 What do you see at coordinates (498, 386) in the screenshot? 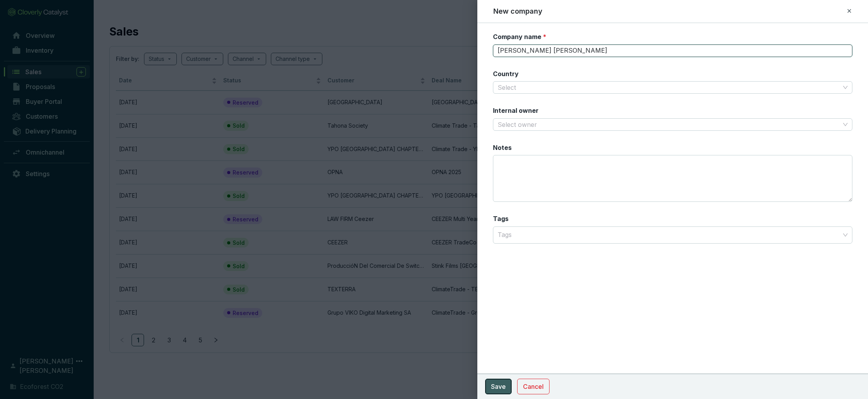
I see `button: Save` at bounding box center [498, 386].